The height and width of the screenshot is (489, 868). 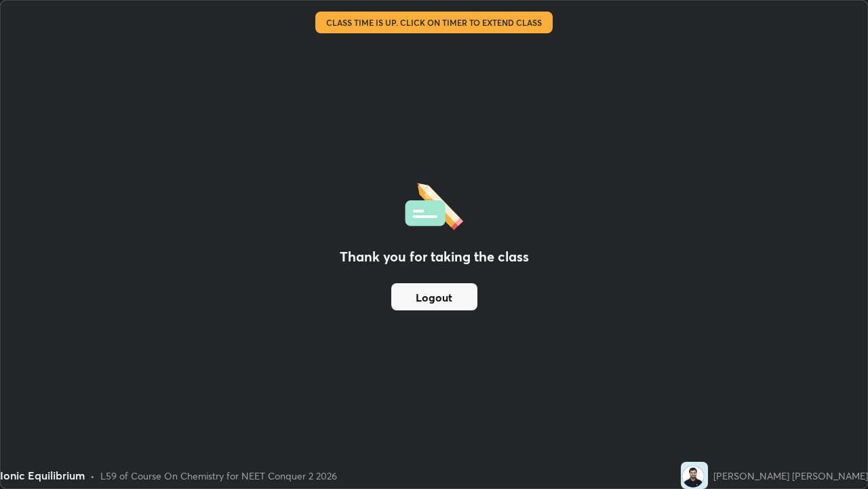 I want to click on img: offlineFeedback.1438e8b3.svg, so click(x=434, y=204).